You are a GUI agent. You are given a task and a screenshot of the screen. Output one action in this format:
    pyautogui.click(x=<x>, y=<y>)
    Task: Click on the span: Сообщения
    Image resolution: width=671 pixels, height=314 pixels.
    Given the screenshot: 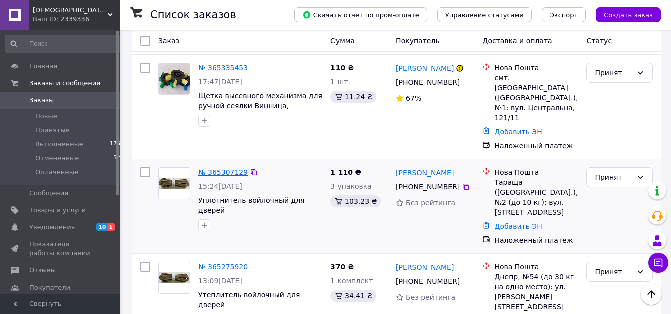 What is the action you would take?
    pyautogui.click(x=49, y=194)
    